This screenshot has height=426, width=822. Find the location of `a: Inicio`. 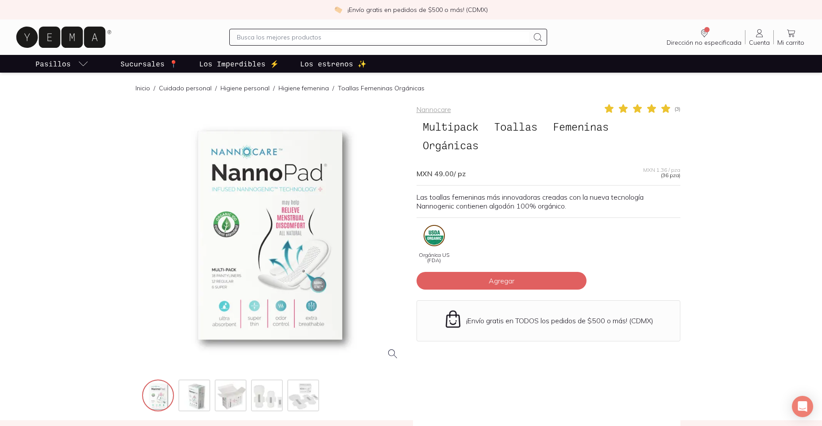

a: Inicio is located at coordinates (142, 88).